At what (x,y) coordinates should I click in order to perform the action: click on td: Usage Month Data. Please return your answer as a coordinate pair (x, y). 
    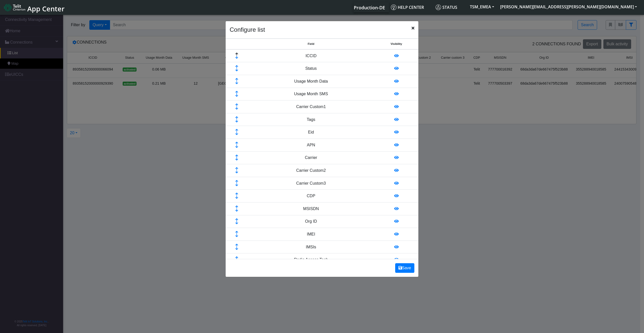
    Looking at the image, I should click on (311, 81).